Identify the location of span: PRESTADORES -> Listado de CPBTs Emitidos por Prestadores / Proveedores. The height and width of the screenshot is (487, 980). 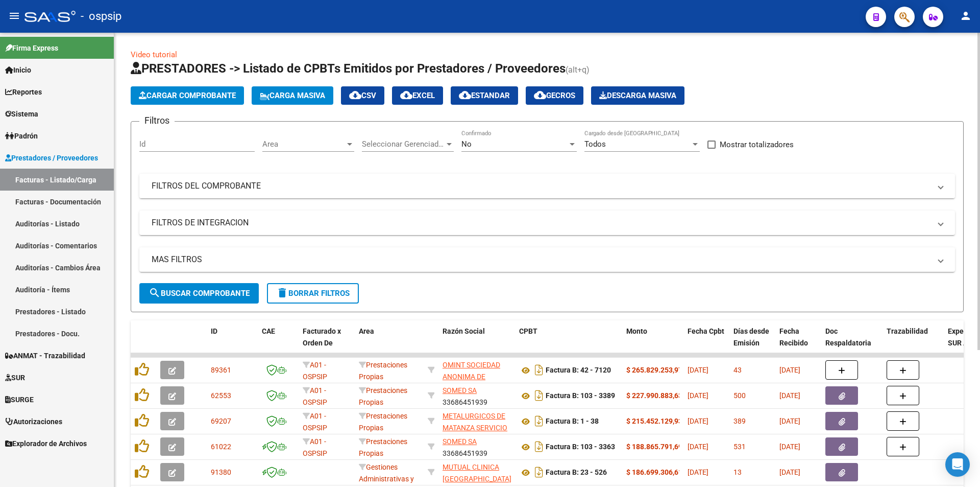
(348, 68).